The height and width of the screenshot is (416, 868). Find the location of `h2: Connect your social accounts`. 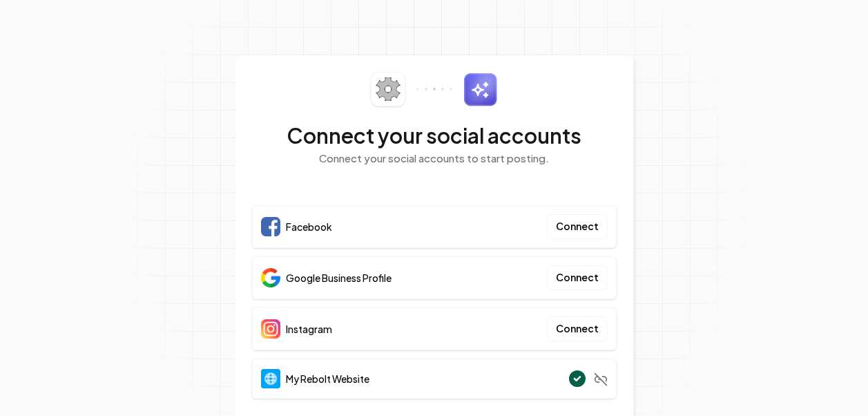

h2: Connect your social accounts is located at coordinates (434, 136).